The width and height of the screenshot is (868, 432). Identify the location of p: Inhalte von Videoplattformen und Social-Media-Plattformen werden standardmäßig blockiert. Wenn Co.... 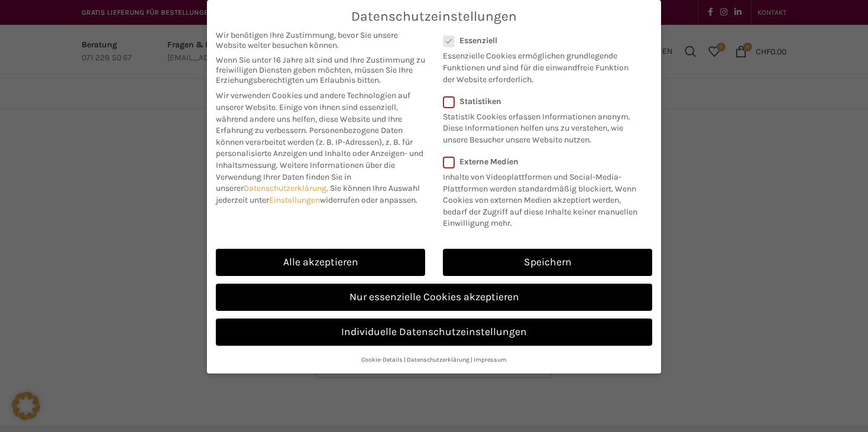
(543, 198).